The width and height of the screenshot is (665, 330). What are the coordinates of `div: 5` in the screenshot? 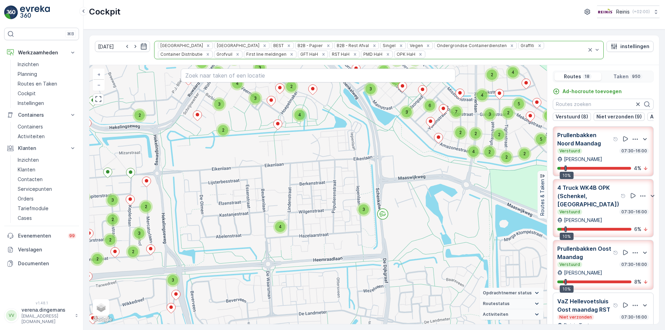 It's located at (519, 104).